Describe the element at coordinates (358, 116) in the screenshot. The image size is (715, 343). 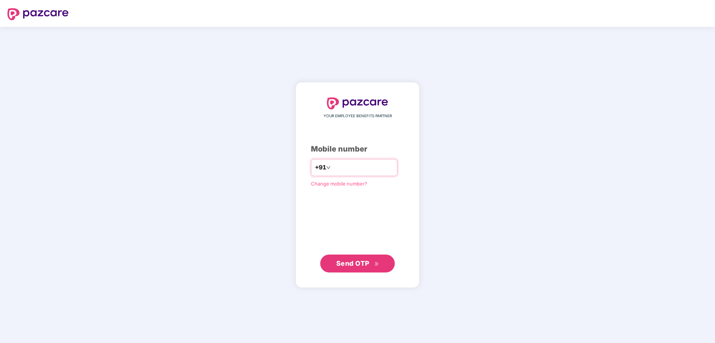
I see `span: YOUR EMPLOYEE BENEFITS PARTNER` at that location.